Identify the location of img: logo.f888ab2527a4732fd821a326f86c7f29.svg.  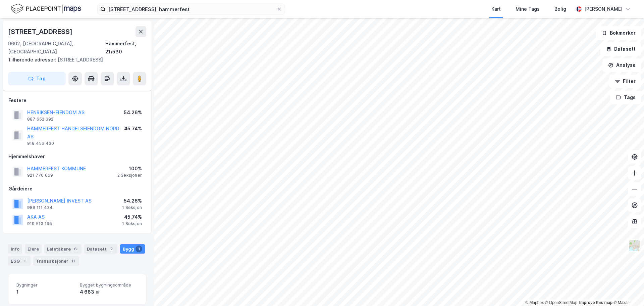
(46, 9).